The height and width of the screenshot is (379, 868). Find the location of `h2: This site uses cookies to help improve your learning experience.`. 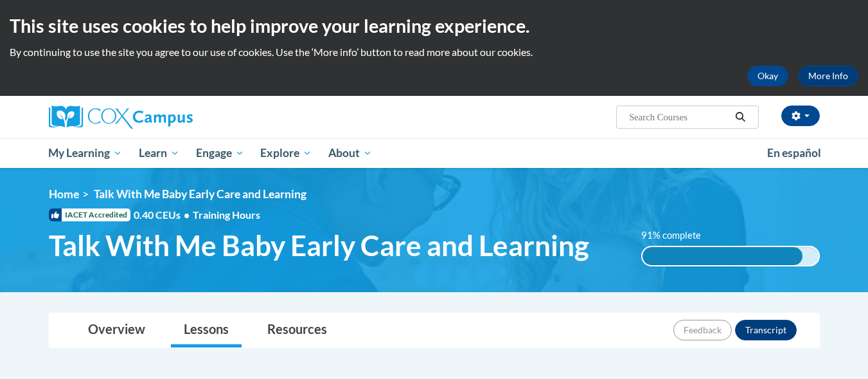

h2: This site uses cookies to help improve your learning experience. is located at coordinates (434, 25).